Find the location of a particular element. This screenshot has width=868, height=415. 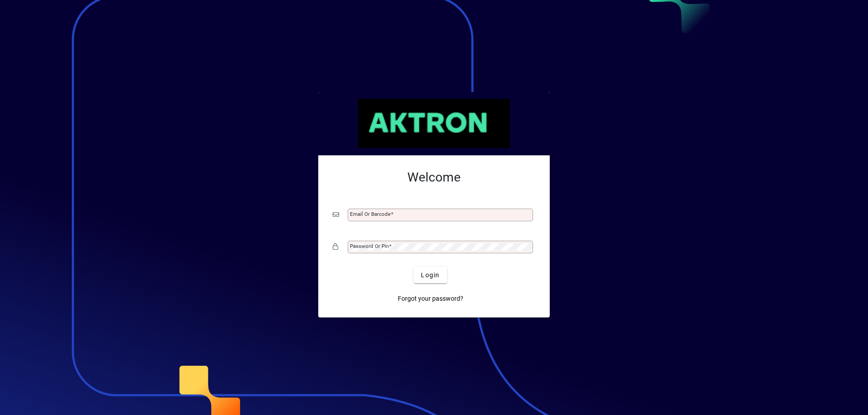

a: Forgot your password? is located at coordinates (430, 298).